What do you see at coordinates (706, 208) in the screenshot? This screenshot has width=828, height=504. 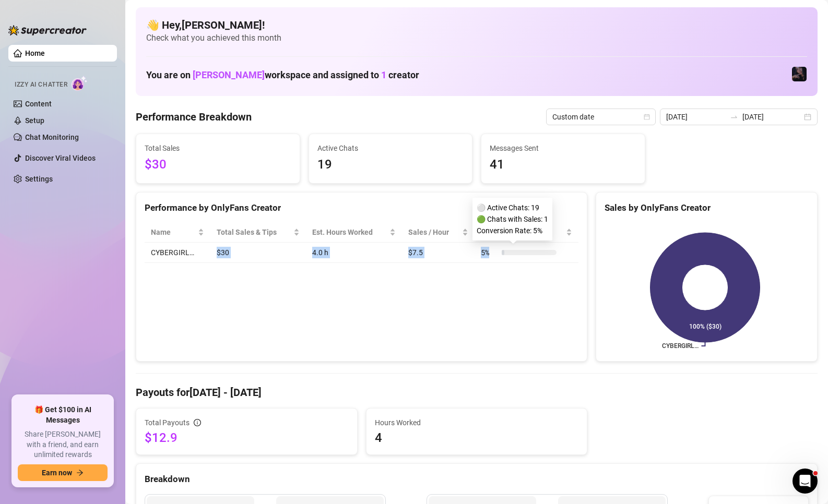 I see `div: Sales by OnlyFans Creator` at bounding box center [706, 208].